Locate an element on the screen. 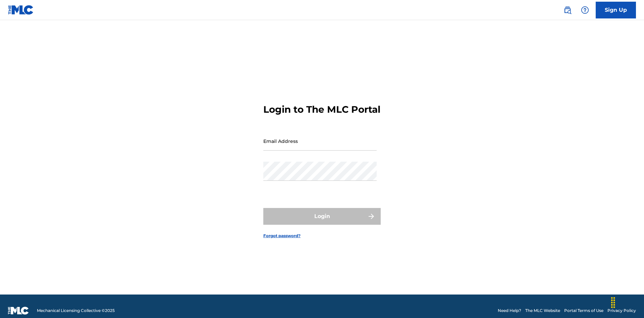 The height and width of the screenshot is (318, 644). span: Mechanical Licensing Collective © 2025 is located at coordinates (76, 311).